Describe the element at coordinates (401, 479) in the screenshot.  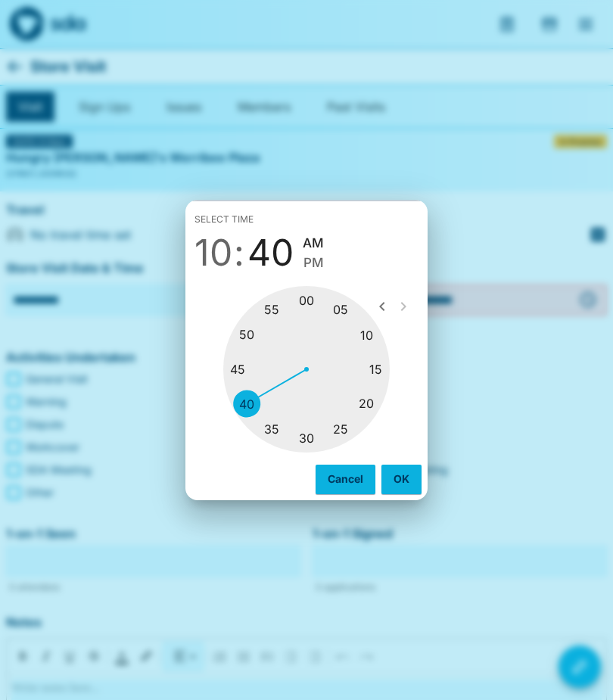
I see `button: OK` at that location.